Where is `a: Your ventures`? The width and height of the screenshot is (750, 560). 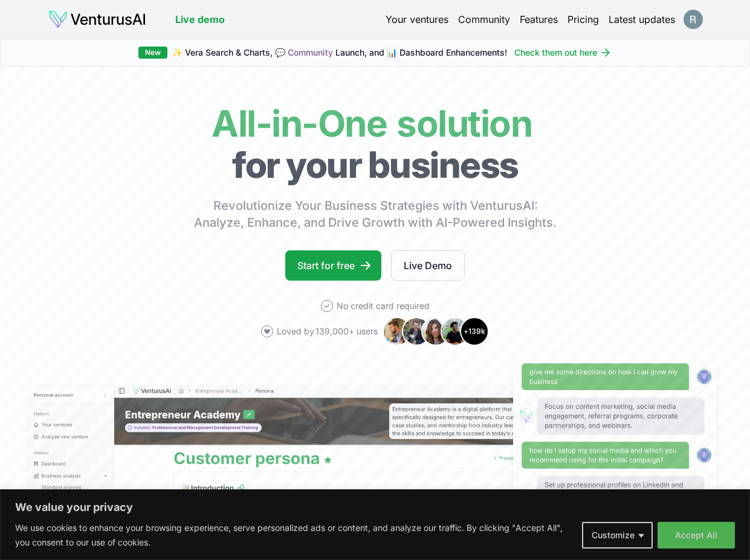
a: Your ventures is located at coordinates (417, 19).